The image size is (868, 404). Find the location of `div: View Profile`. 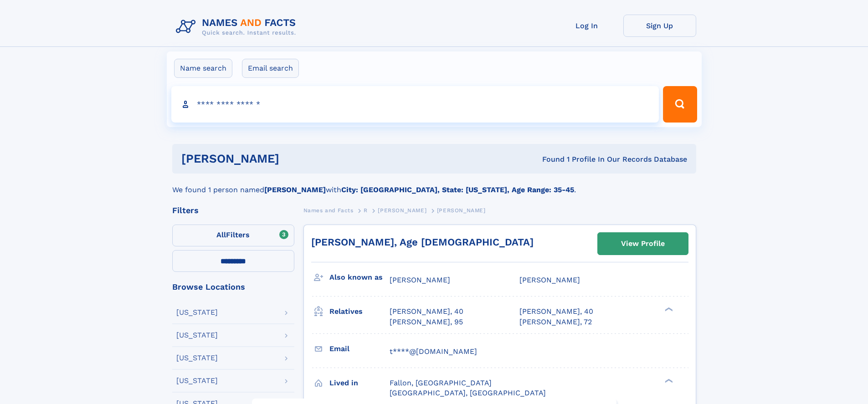

div: View Profile is located at coordinates (643, 244).